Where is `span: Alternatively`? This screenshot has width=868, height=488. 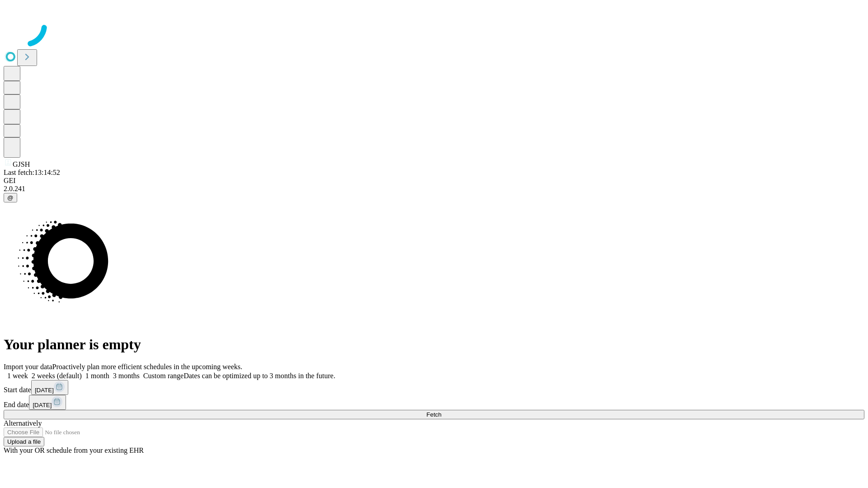 span: Alternatively is located at coordinates (22, 424).